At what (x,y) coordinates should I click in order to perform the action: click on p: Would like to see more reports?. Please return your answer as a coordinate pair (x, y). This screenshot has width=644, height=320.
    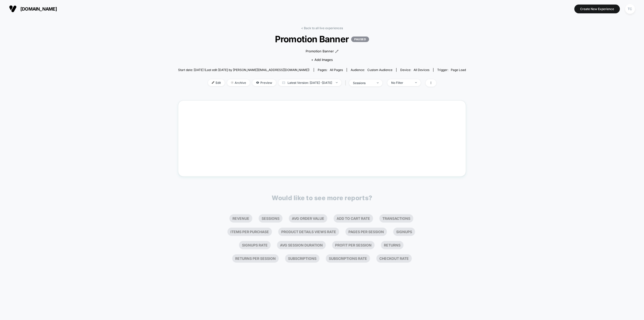
    Looking at the image, I should click on (322, 198).